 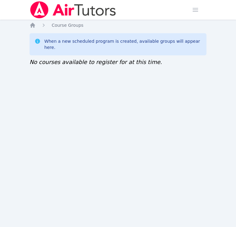 I want to click on span: Course Groups, so click(x=67, y=25).